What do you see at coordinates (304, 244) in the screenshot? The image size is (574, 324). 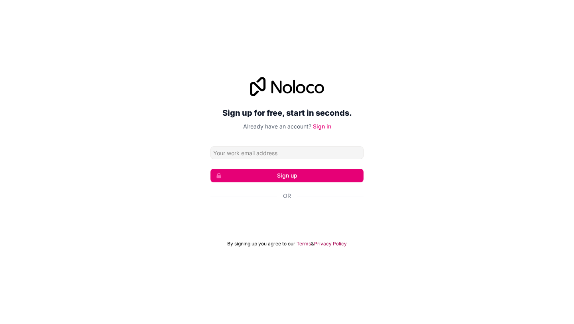 I see `a: Terms` at bounding box center [304, 244].